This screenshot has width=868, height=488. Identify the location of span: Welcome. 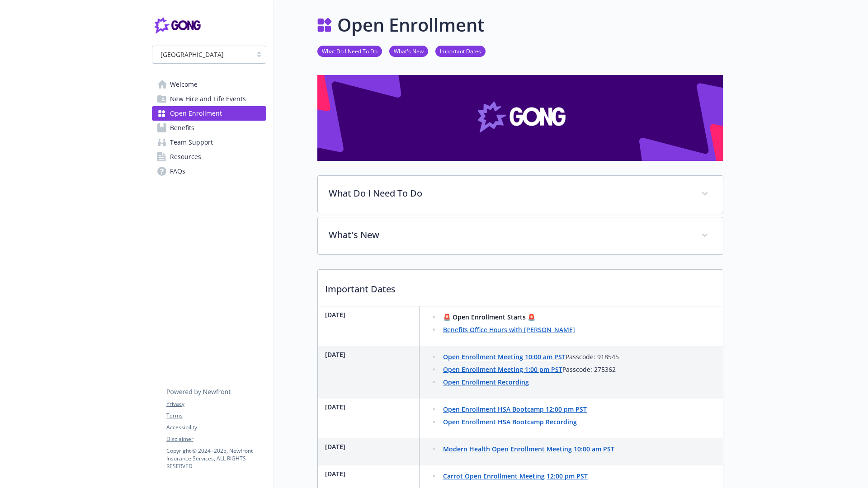
(183, 85).